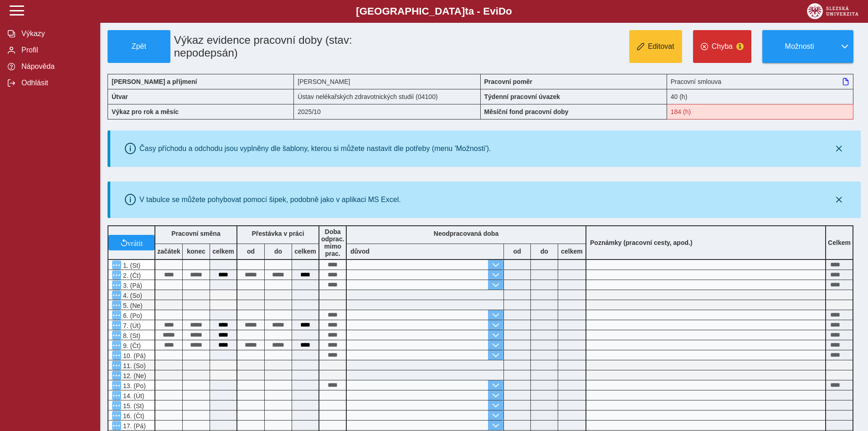 The width and height of the screenshot is (868, 431). What do you see at coordinates (387, 112) in the screenshot?
I see `div: 2025/10` at bounding box center [387, 112].